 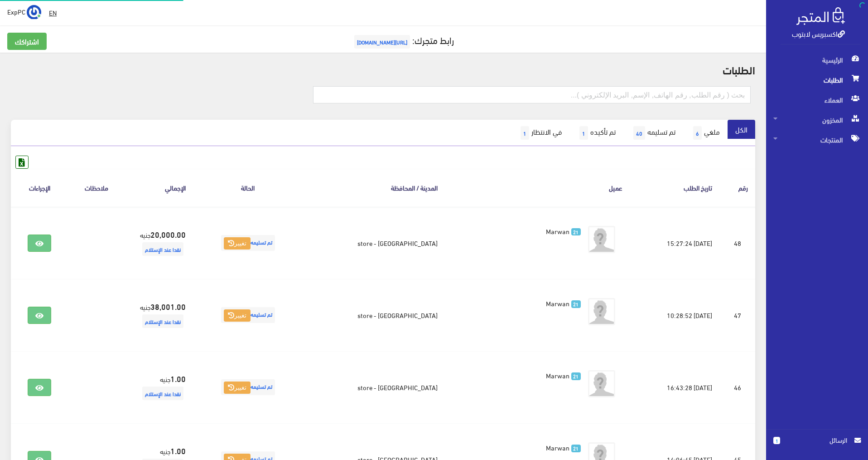 I want to click on input: بحث ( رقم الطلب, رقم الهاتف, الإسم, البريد اﻹلكتروني )..., so click(x=532, y=95).